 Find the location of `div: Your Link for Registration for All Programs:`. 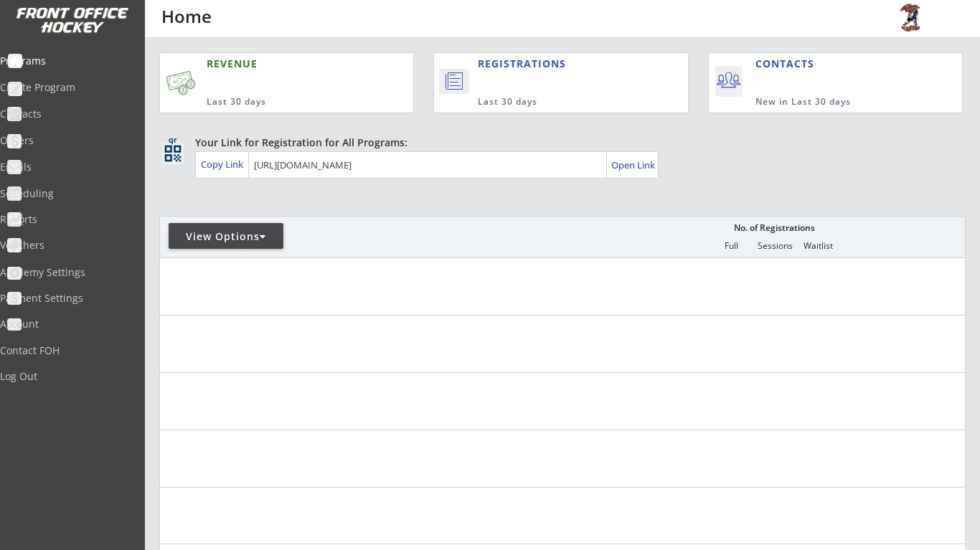

div: Your Link for Registration for All Programs: is located at coordinates (558, 143).